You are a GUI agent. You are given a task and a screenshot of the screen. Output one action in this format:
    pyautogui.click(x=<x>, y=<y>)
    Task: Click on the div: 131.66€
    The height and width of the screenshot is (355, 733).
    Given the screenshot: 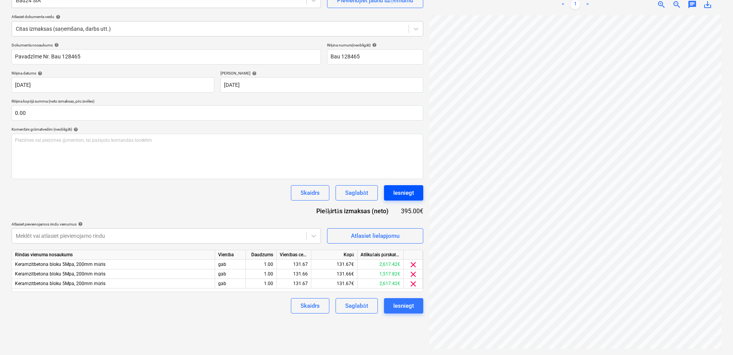 What is the action you would take?
    pyautogui.click(x=334, y=274)
    